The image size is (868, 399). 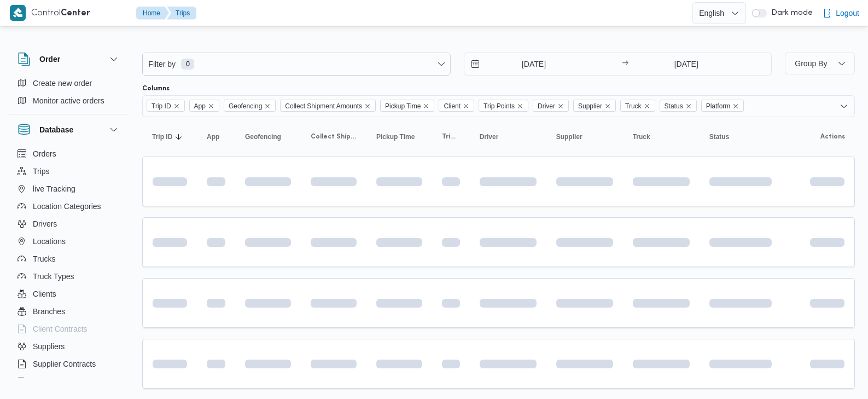 What do you see at coordinates (67, 207) in the screenshot?
I see `span: Location Categories` at bounding box center [67, 207].